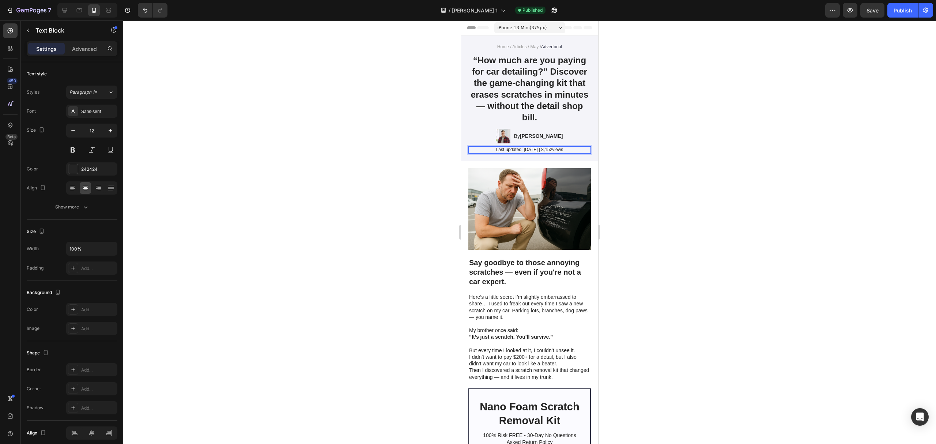 This screenshot has height=444, width=936. What do you see at coordinates (873, 10) in the screenshot?
I see `span: Save` at bounding box center [873, 10].